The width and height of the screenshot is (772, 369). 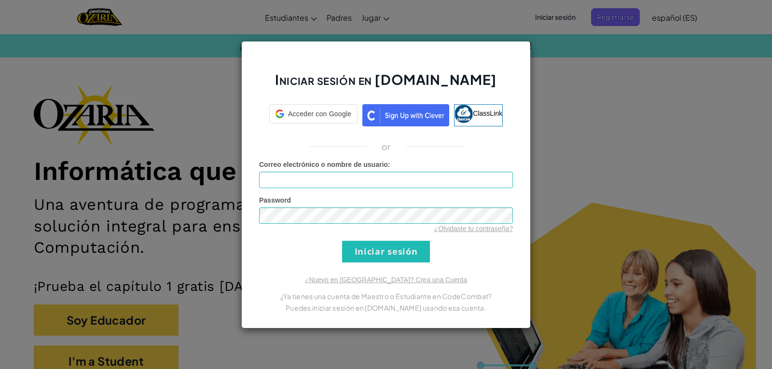 What do you see at coordinates (487, 113) in the screenshot?
I see `span: ClassLink` at bounding box center [487, 113].